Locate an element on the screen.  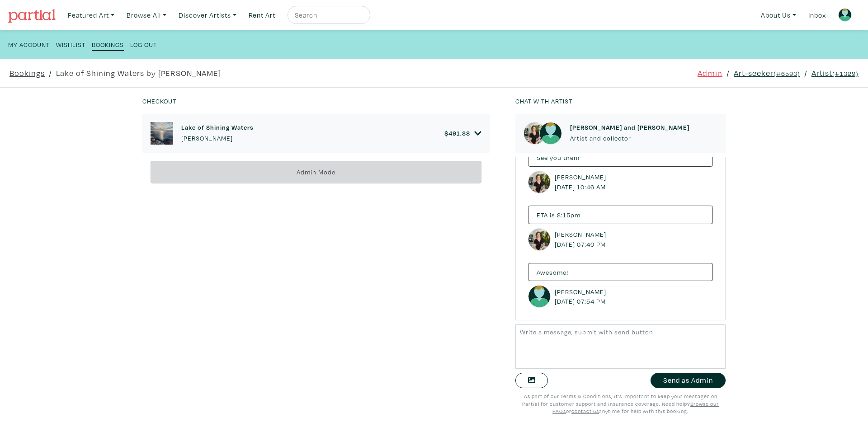
span: Awesome! is located at coordinates (553, 272).